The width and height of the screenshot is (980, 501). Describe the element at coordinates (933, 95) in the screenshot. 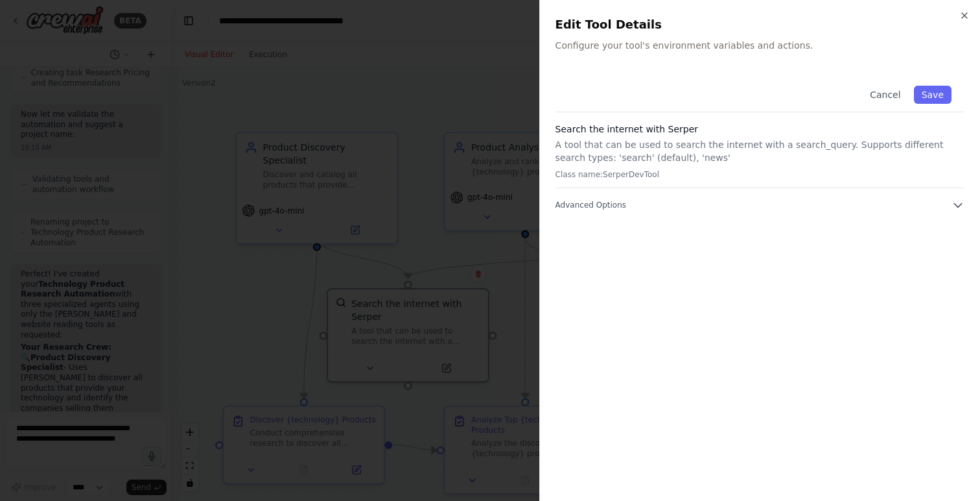

I see `button: Save` at that location.